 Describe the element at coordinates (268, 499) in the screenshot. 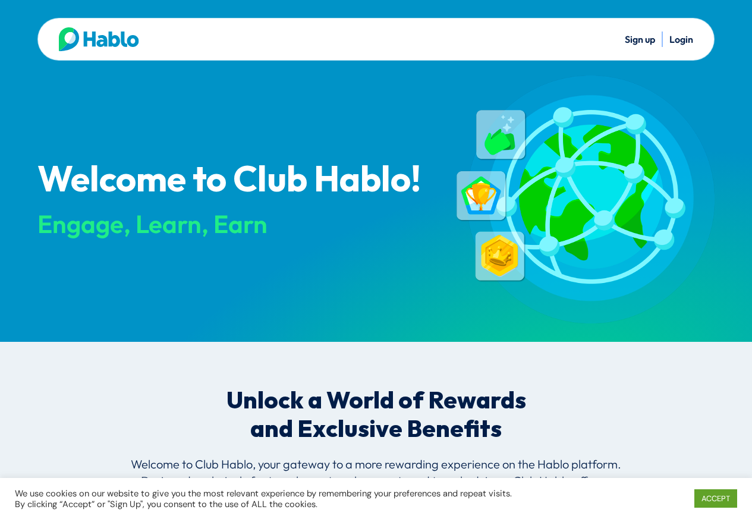

I see `div: We use cookies on our website to give you the most relevant experience by remembering your prefer...` at that location.